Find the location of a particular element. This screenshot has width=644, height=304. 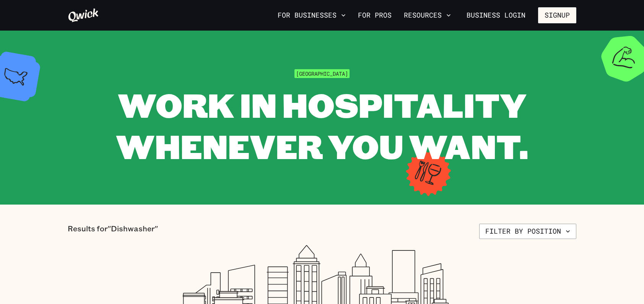

button: Filter by position is located at coordinates (527, 231).